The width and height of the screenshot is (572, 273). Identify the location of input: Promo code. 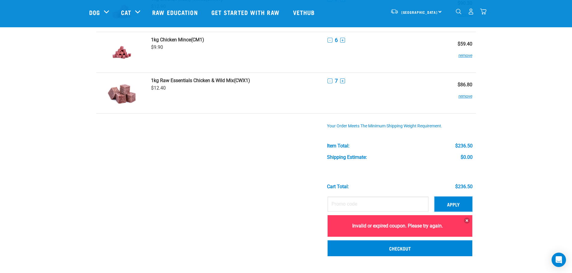
(378, 204).